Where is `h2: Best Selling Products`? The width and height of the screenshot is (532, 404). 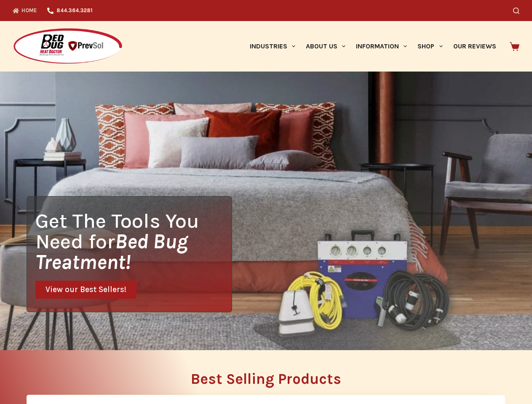 h2: Best Selling Products is located at coordinates (266, 378).